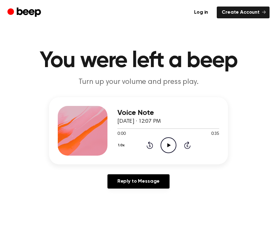  What do you see at coordinates (243, 12) in the screenshot?
I see `a: Create Account` at bounding box center [243, 12].